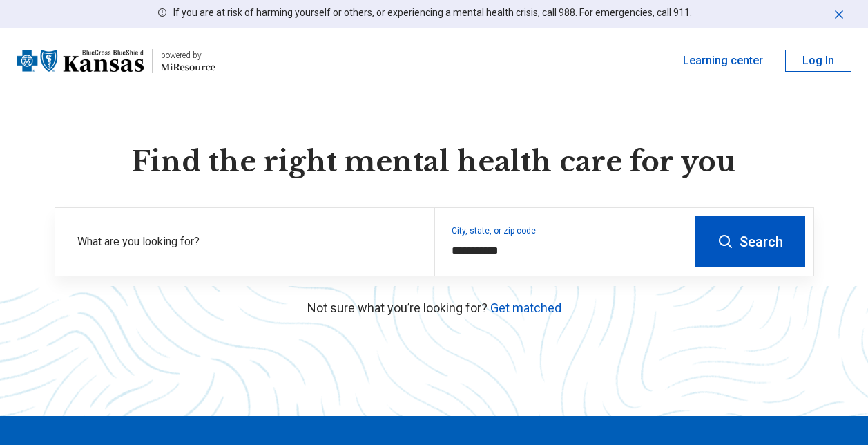 This screenshot has width=868, height=445. What do you see at coordinates (433, 12) in the screenshot?
I see `p: If you are at risk of harming yourself or others, or experiencing a mental health crisis, call 98...` at bounding box center [433, 12].